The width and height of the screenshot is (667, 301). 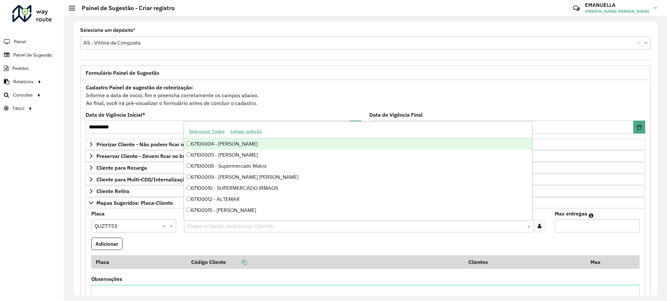 What do you see at coordinates (20, 42) in the screenshot?
I see `span: Painel` at bounding box center [20, 42].